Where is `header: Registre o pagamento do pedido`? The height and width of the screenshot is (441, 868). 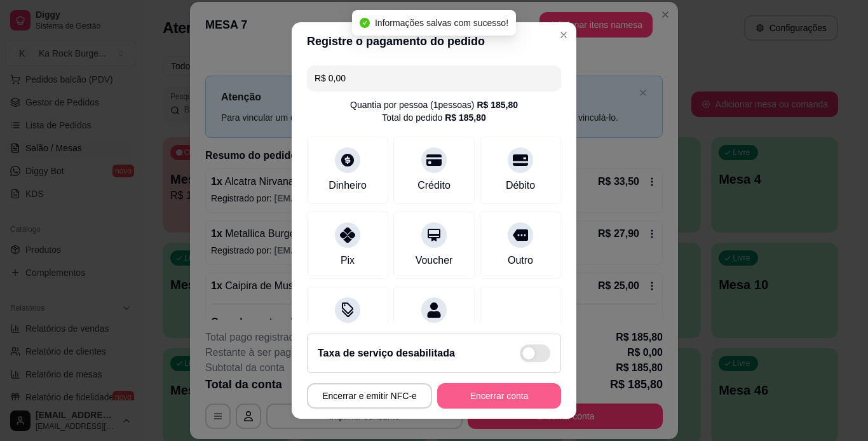
header: Registre o pagamento do pedido is located at coordinates (434, 41).